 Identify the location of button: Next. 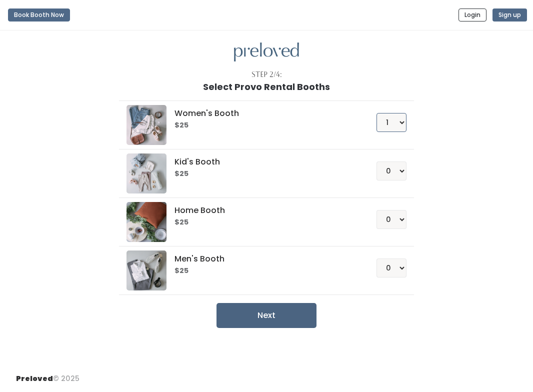
(266, 316).